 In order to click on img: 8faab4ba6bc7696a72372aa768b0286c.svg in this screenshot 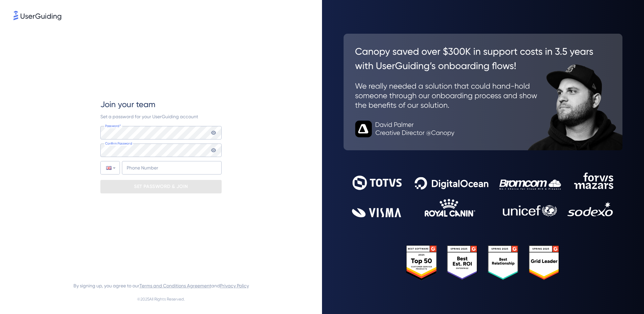, I will do `click(37, 15)`.